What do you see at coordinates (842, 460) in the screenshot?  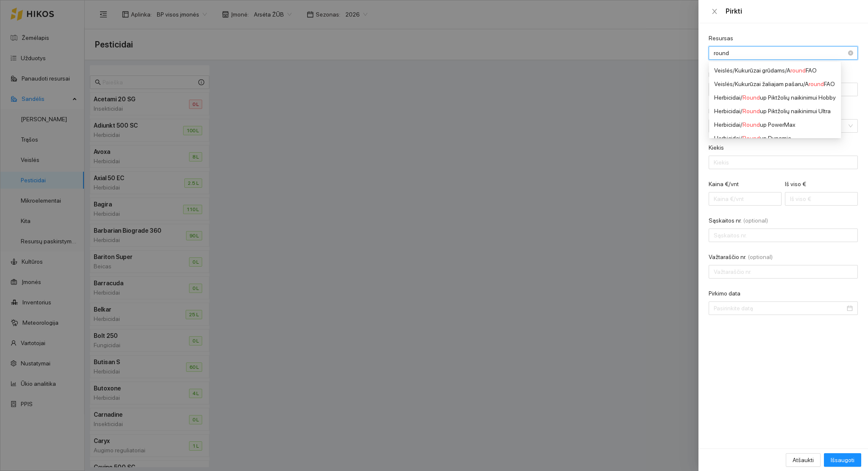 I see `button: Išsaugoti` at bounding box center [842, 460].